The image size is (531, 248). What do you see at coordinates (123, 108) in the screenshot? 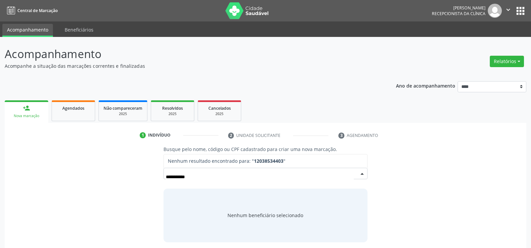
I see `span: Não compareceram` at bounding box center [123, 108].